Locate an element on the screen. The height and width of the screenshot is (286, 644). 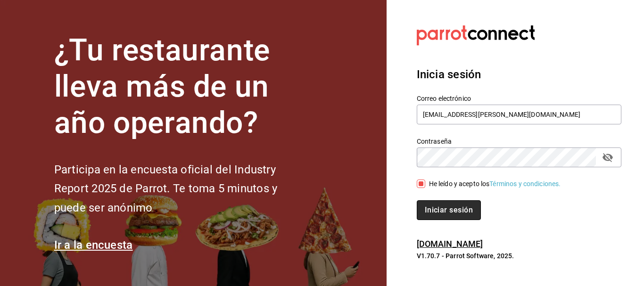
button: Iniciar sesión is located at coordinates (449, 210).